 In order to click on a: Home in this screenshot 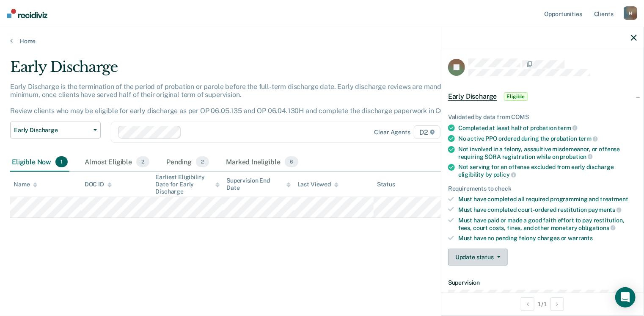, I will do `click(322, 41)`.